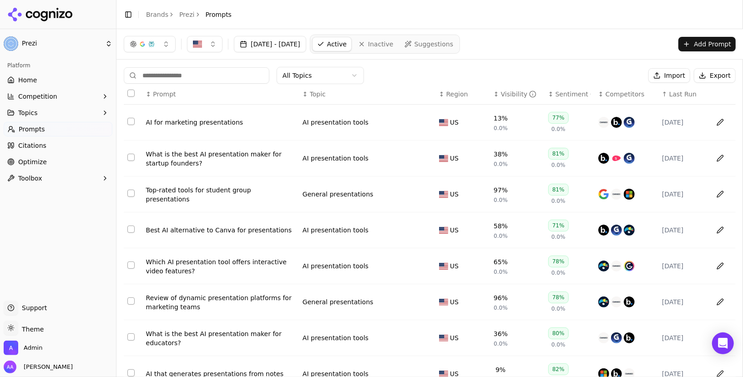 The image size is (743, 377). I want to click on a: Best AI alternative to Canva for presentations, so click(221, 230).